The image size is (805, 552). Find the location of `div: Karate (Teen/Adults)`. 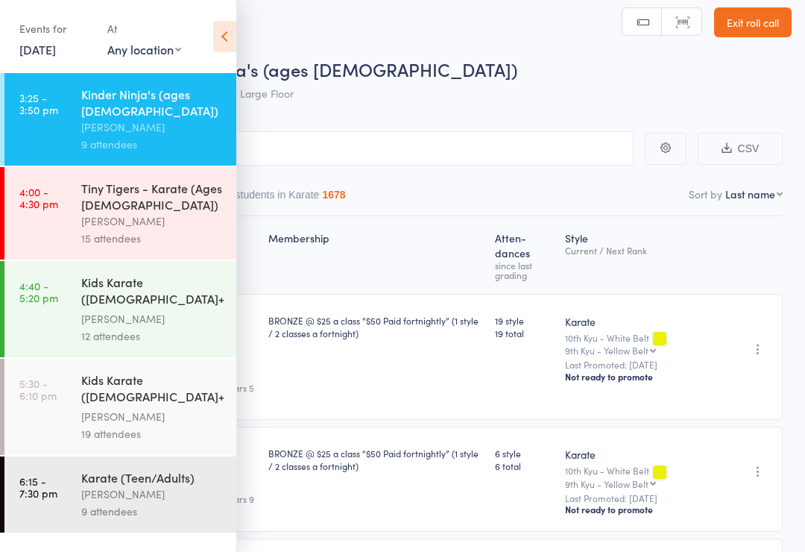

div: Karate (Teen/Adults) is located at coordinates (152, 477).